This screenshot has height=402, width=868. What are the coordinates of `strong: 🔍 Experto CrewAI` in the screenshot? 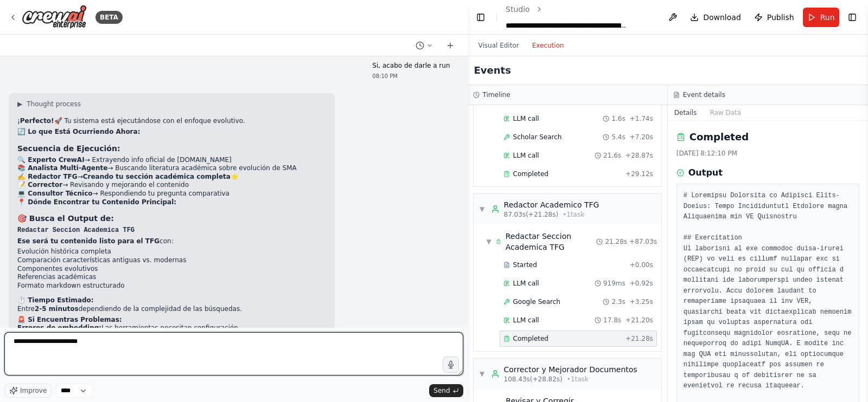 It's located at (51, 160).